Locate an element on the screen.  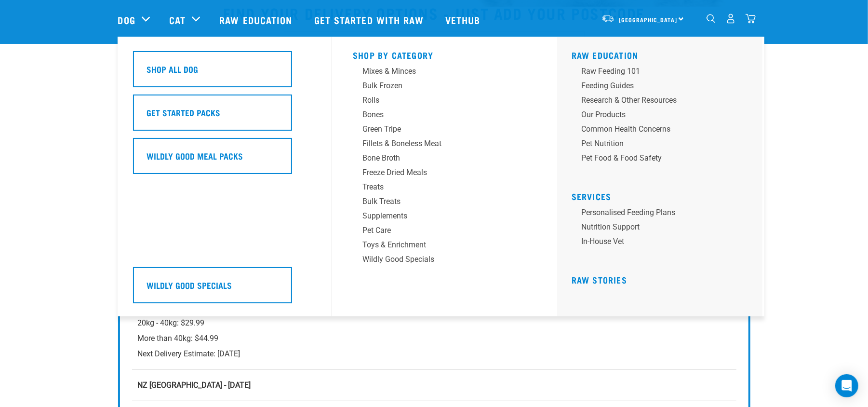
div: Mixes & Minces is located at coordinates (438, 71).